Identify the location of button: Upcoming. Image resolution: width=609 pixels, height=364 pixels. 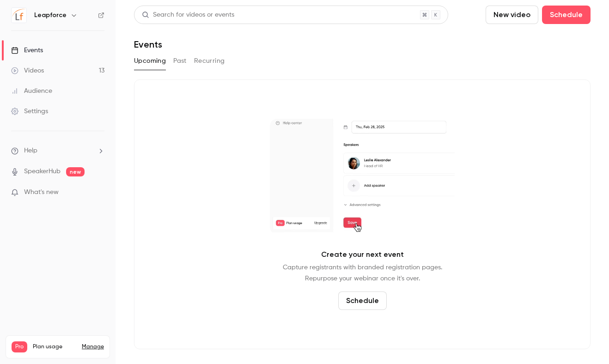
(150, 61).